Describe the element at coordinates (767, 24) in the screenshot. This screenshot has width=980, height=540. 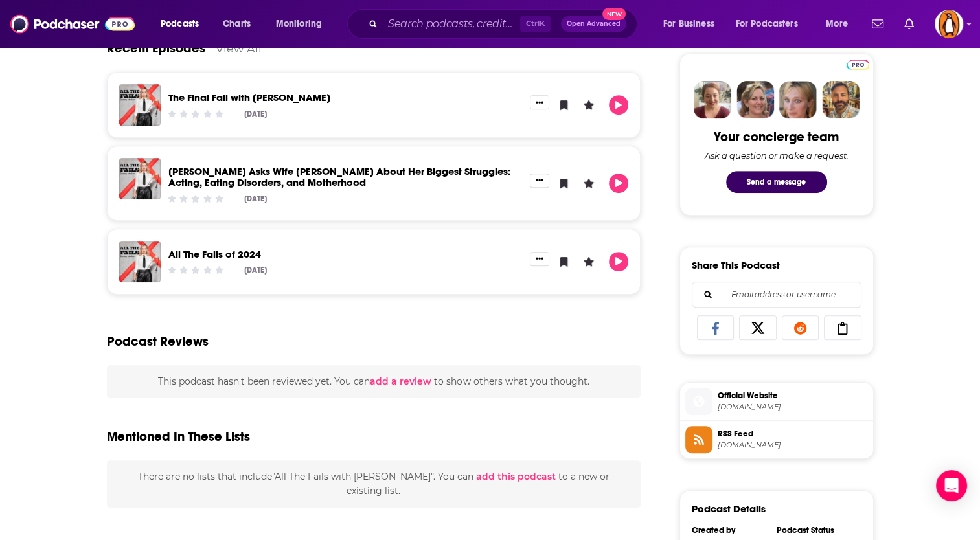
I see `span: For Podcasters` at that location.